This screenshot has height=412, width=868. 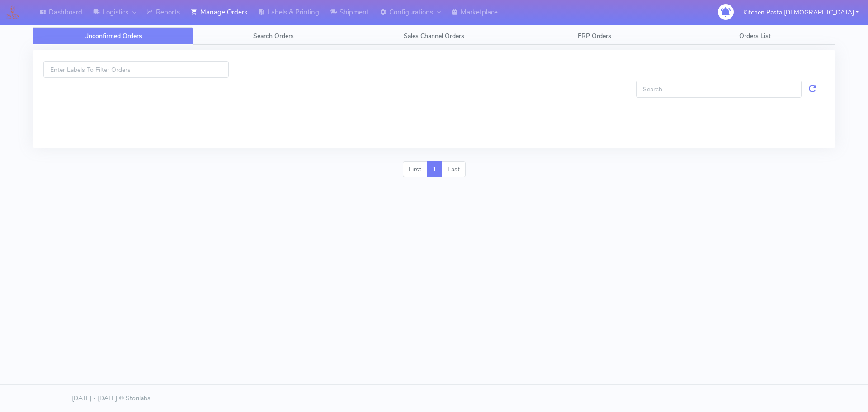 What do you see at coordinates (113, 36) in the screenshot?
I see `span: Unconfirmed Orders` at bounding box center [113, 36].